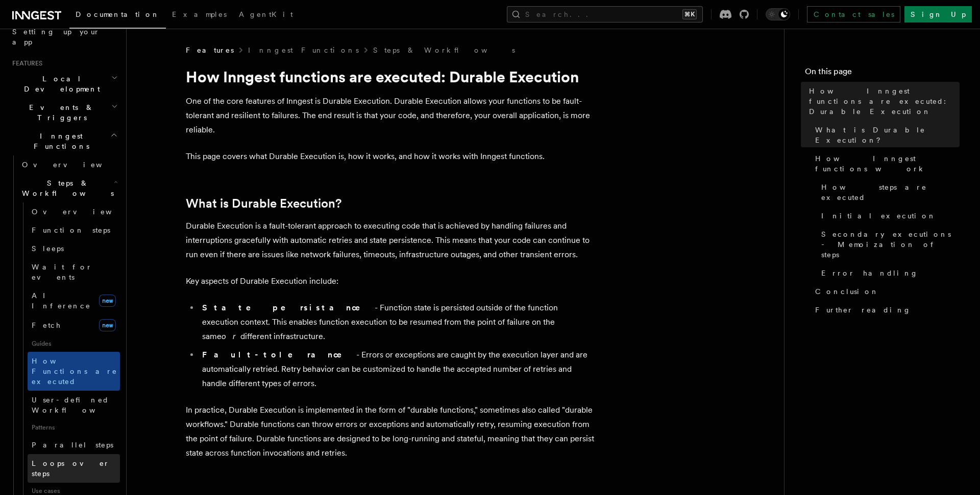 The image size is (980, 495). I want to click on em: or, so click(231, 336).